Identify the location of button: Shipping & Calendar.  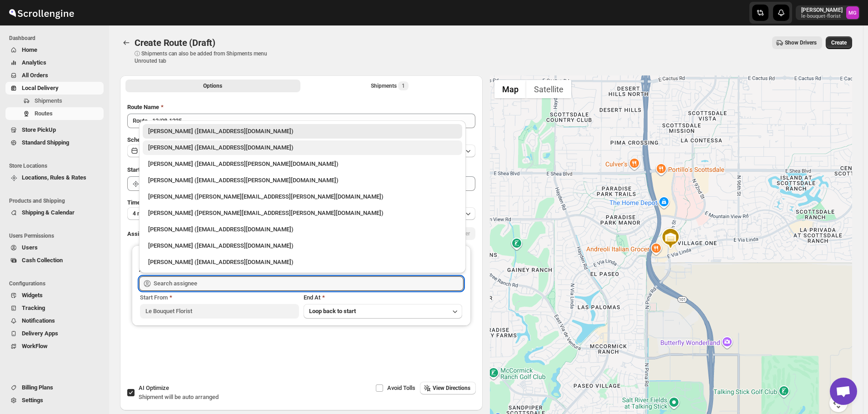
(55, 213).